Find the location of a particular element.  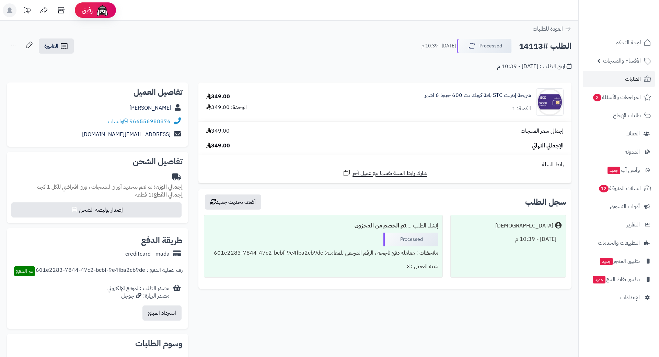

div: ملاحظات : معاملة دفع ناجحة ، الرقم المرجعي للمعاملة: 601e2283-7844-47c2-bcbf-9e4fba2cb9de is located at coordinates (323, 253).